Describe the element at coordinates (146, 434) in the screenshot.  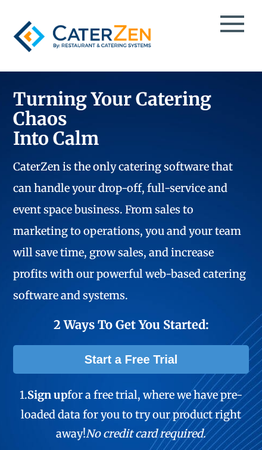
I see `em: No credit card required.` at that location.